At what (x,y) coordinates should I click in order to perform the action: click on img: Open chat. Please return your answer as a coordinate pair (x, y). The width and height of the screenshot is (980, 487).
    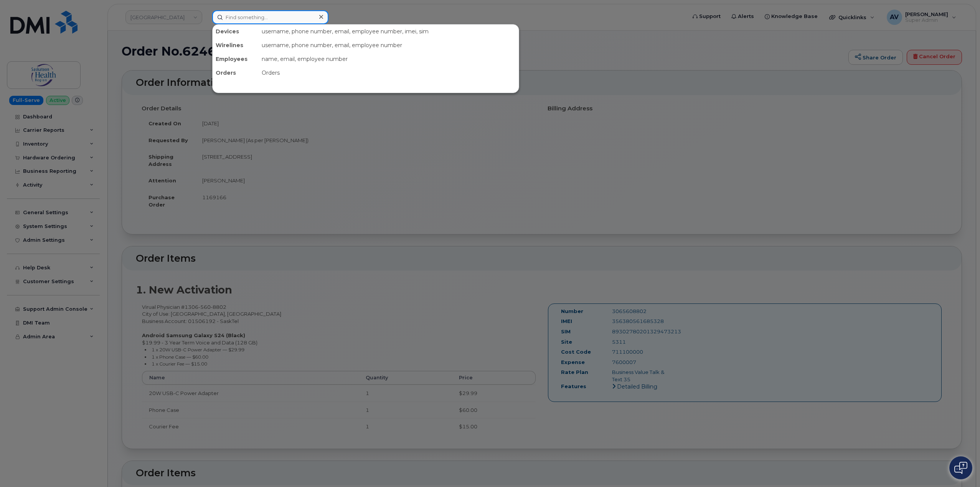
    Looking at the image, I should click on (961, 468).